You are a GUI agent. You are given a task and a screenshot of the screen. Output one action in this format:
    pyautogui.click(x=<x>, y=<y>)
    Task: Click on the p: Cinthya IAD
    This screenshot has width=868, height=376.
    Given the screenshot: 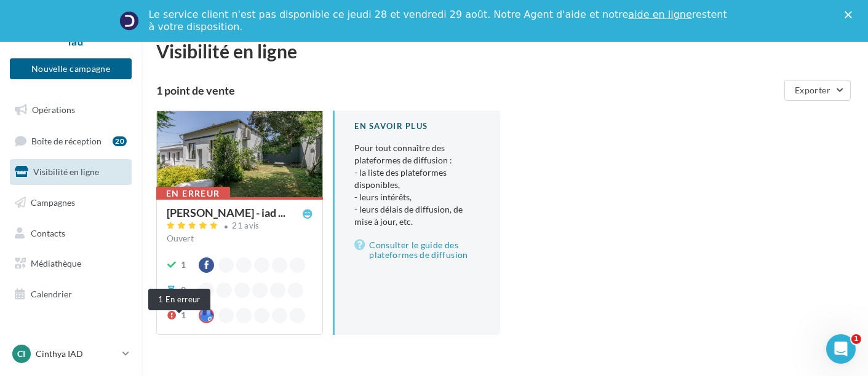 What is the action you would take?
    pyautogui.click(x=76, y=354)
    